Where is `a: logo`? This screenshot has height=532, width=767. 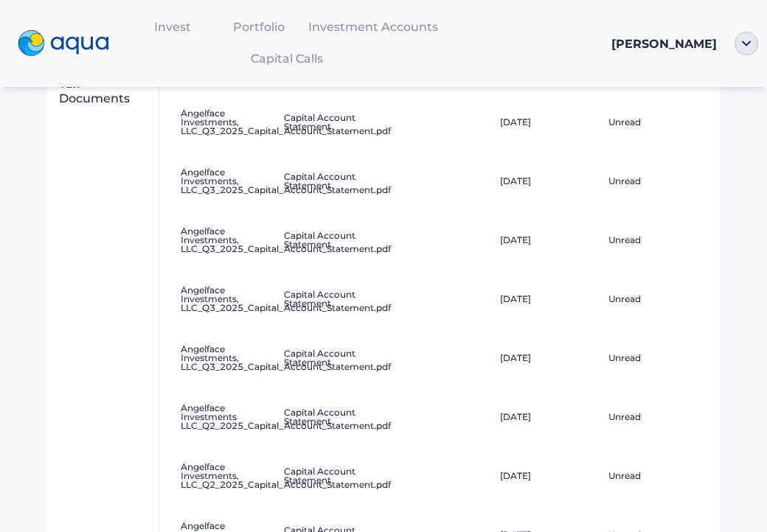 a: logo is located at coordinates (69, 43).